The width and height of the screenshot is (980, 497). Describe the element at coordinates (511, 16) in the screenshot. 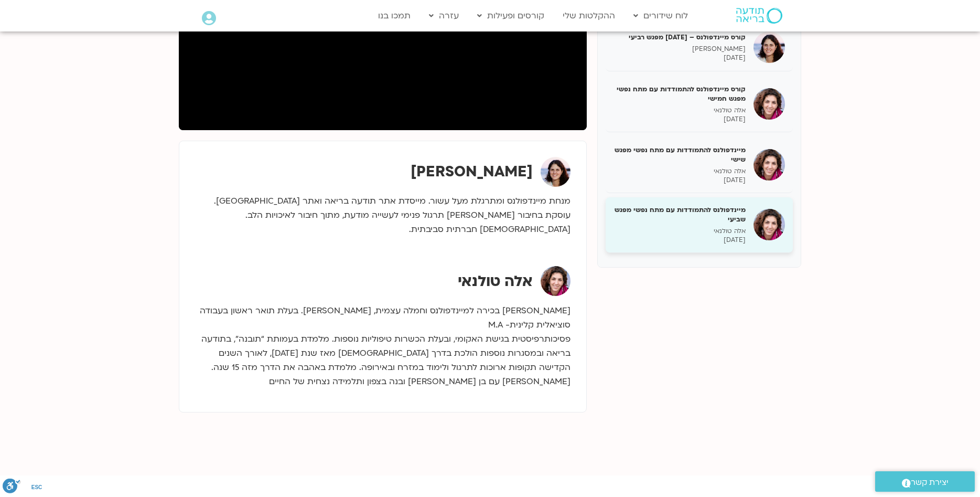

I see `a: קורסים ופעילות` at that location.